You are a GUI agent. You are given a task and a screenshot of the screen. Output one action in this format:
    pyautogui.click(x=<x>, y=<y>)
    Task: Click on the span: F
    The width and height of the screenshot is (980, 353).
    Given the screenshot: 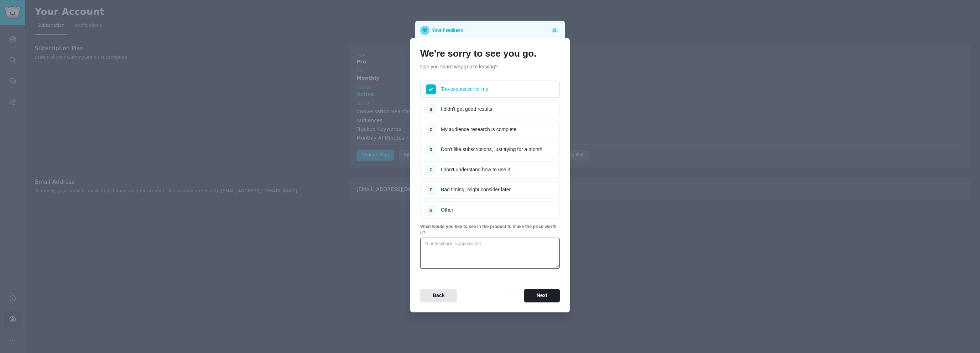 What is the action you would take?
    pyautogui.click(x=431, y=190)
    